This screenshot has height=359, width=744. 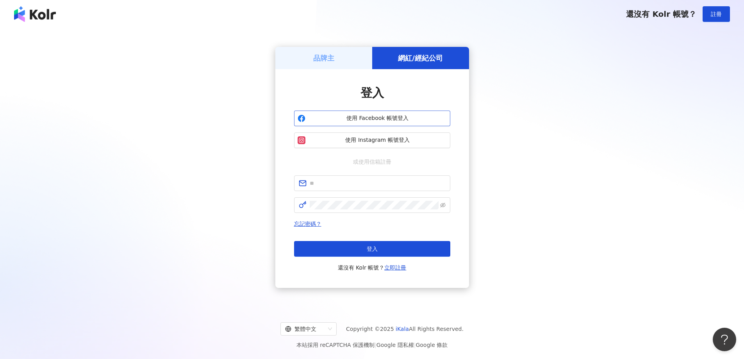 I want to click on button: 使用 Instagram 帳號登入, so click(x=372, y=140).